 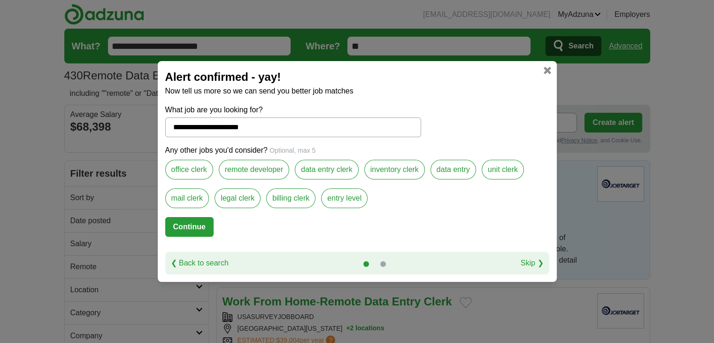 I want to click on label: What job are you looking for?, so click(x=293, y=110).